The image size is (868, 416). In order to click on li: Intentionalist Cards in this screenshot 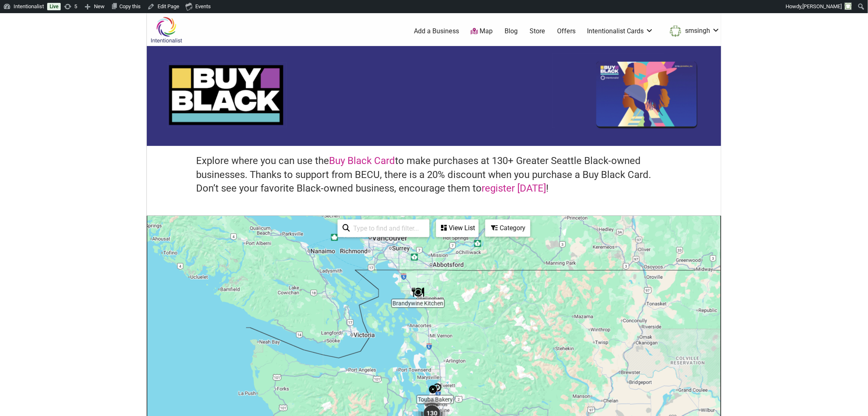, I will do `click(621, 32)`.